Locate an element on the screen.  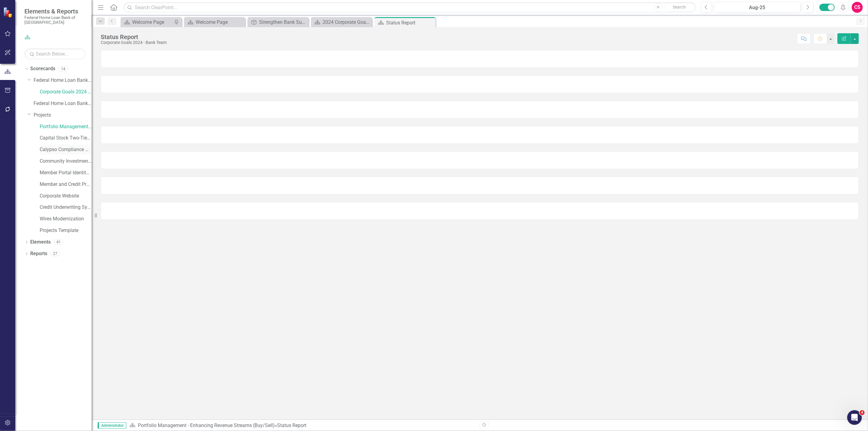
input: Search ClearPoint... is located at coordinates (410, 7).